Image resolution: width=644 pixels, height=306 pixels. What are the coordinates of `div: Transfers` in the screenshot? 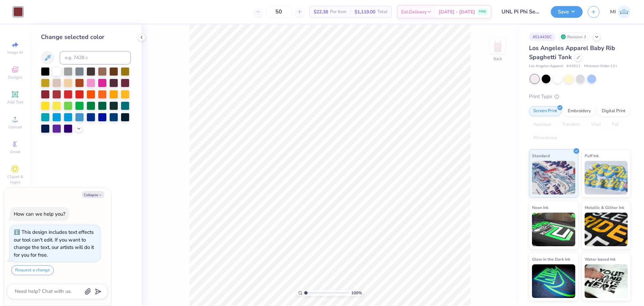 It's located at (571, 125).